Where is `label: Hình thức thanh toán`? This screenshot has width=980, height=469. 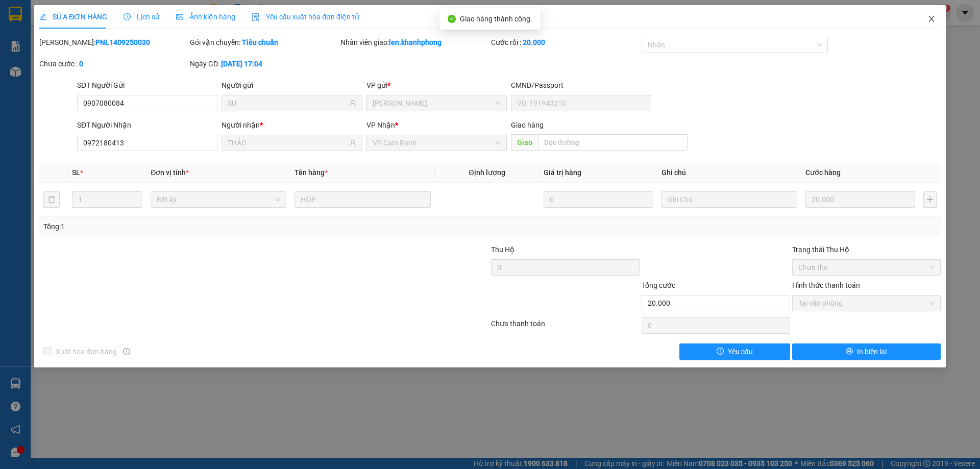 label: Hình thức thanh toán is located at coordinates (826, 286).